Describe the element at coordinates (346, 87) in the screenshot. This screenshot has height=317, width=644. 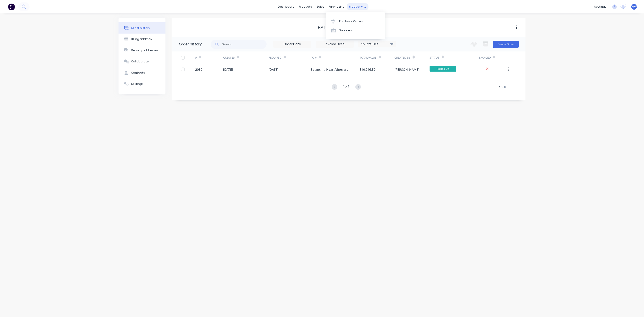
I see `div: 1 of 1` at that location.